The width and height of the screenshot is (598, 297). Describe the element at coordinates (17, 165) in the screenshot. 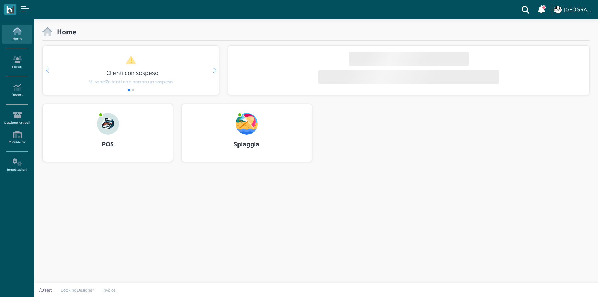

I see `a: Impostazioni` at that location.